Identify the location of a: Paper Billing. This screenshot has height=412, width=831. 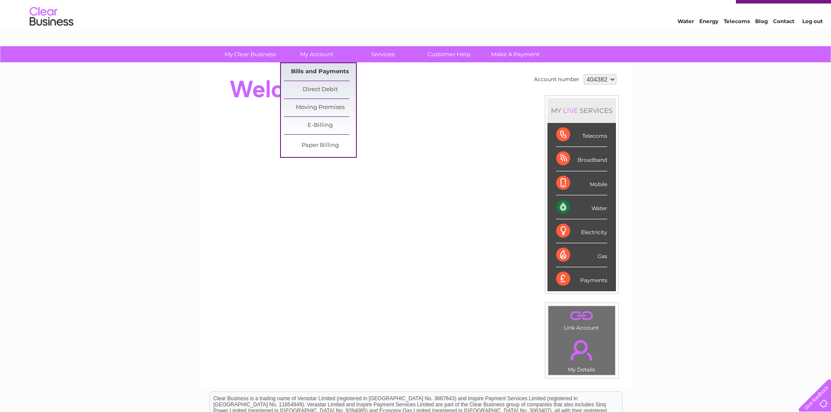
(320, 146).